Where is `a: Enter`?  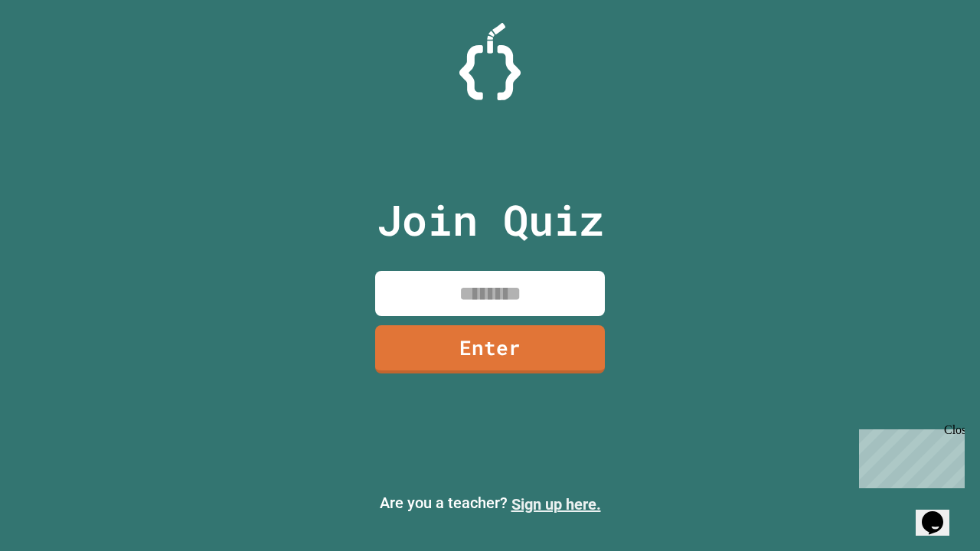 a: Enter is located at coordinates (490, 349).